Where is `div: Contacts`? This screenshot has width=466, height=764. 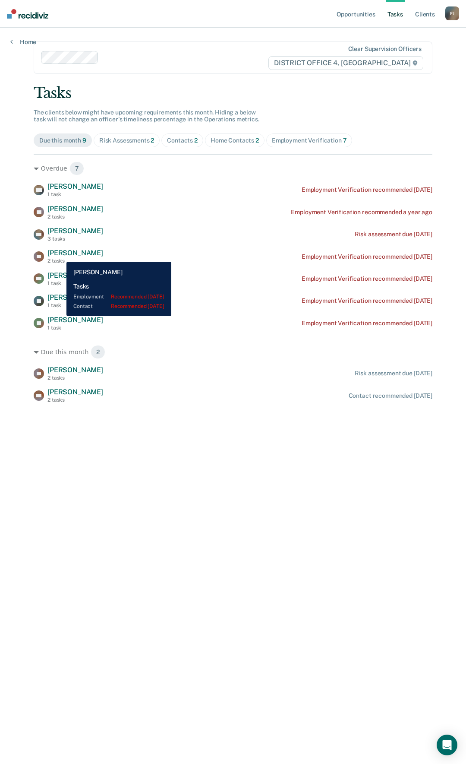
div: Contacts is located at coordinates (182, 140).